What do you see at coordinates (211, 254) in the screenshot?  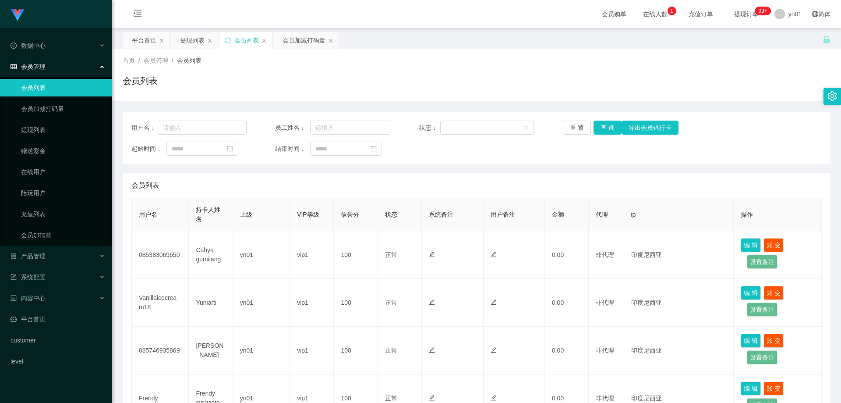 I see `td: Cahya gumilang` at bounding box center [211, 254].